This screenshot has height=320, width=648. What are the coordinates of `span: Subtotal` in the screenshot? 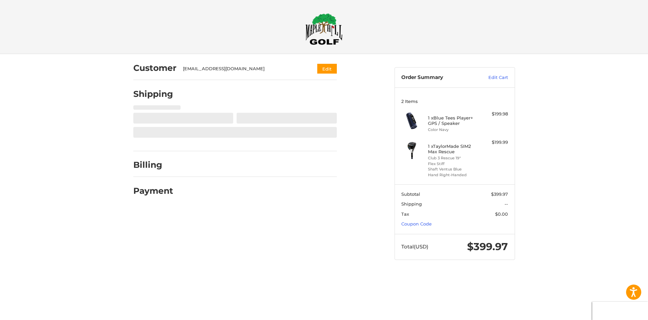 It's located at (411, 194).